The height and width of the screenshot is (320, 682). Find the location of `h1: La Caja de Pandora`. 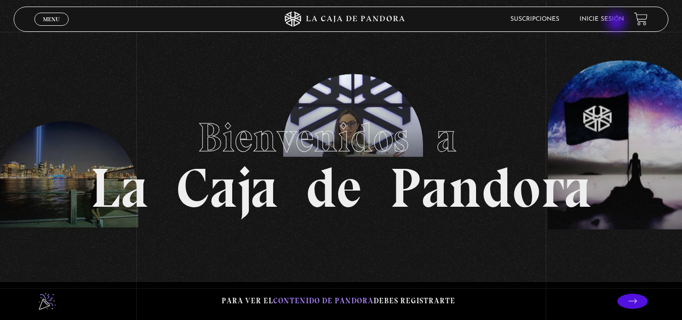

h1: La Caja de Pandora is located at coordinates (341, 160).